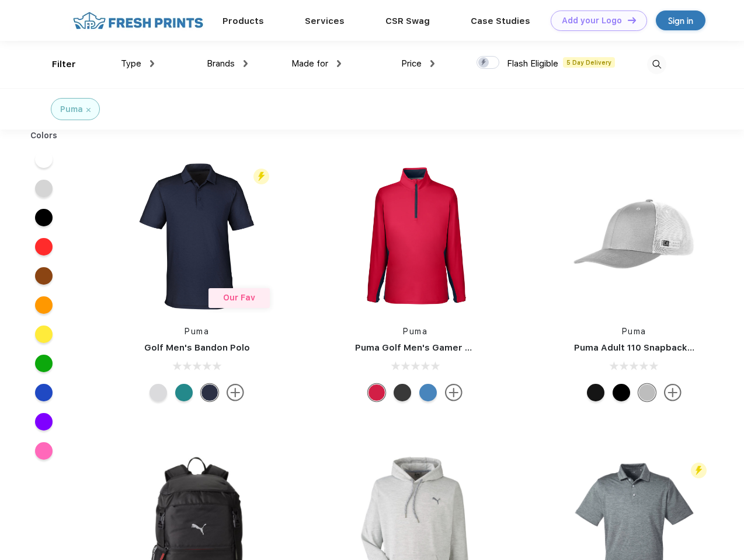  Describe the element at coordinates (243, 21) in the screenshot. I see `a: Products` at that location.